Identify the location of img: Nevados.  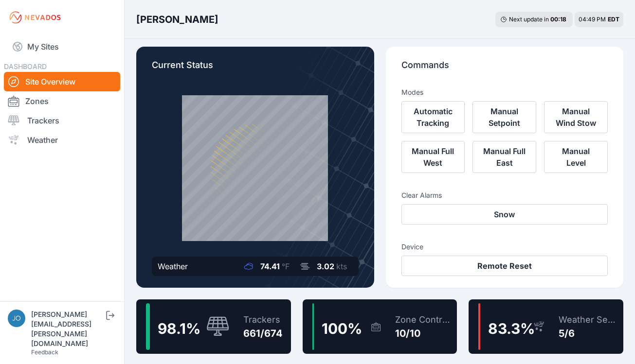
(35, 17).